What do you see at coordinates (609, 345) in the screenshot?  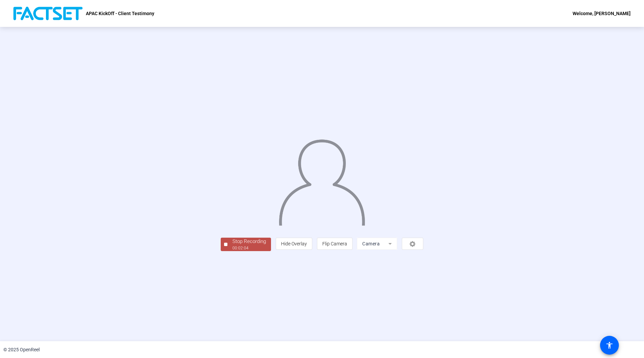 I see `mat-icon: accessibility` at bounding box center [609, 345].